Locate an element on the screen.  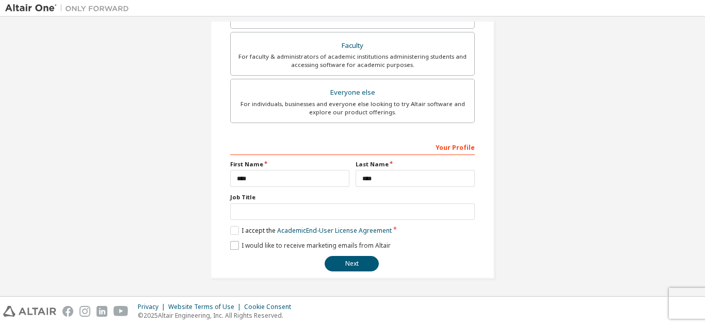
div: Privacy is located at coordinates (153, 307).